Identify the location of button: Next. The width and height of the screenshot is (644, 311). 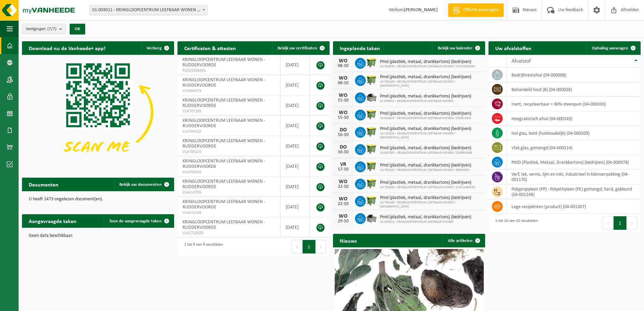
(632, 223).